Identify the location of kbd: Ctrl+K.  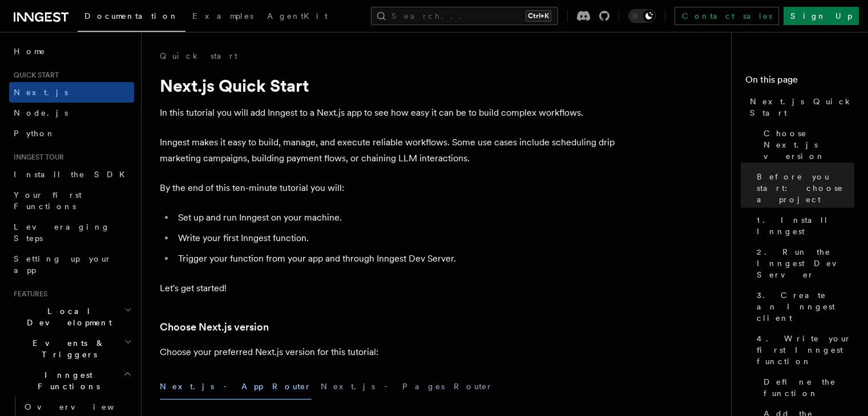
(538, 16).